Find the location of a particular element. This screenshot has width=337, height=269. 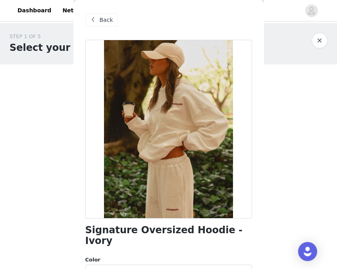

a: Networks is located at coordinates (77, 10).